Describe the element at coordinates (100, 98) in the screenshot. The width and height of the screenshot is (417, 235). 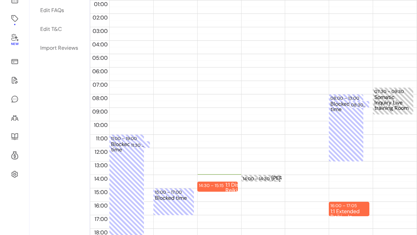
I see `span: 08:00` at that location.